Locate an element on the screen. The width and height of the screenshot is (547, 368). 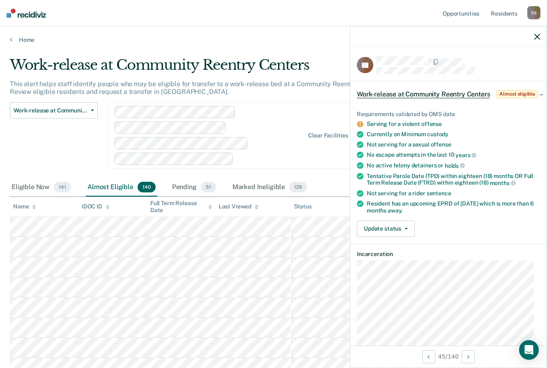
div: Eligible Now is located at coordinates (41, 188).